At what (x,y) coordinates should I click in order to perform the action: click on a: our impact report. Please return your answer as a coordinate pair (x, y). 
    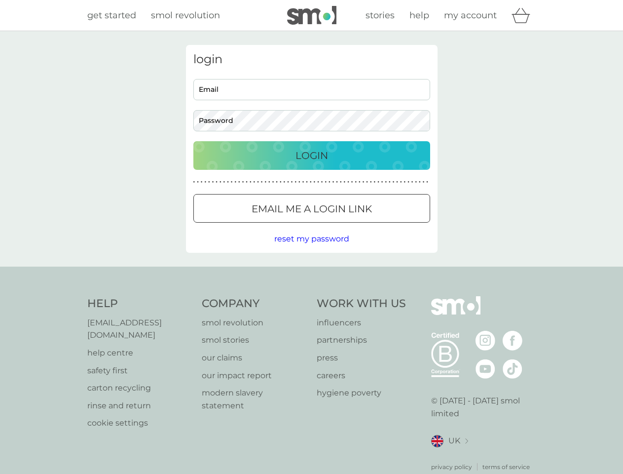
    Looking at the image, I should click on (254, 375).